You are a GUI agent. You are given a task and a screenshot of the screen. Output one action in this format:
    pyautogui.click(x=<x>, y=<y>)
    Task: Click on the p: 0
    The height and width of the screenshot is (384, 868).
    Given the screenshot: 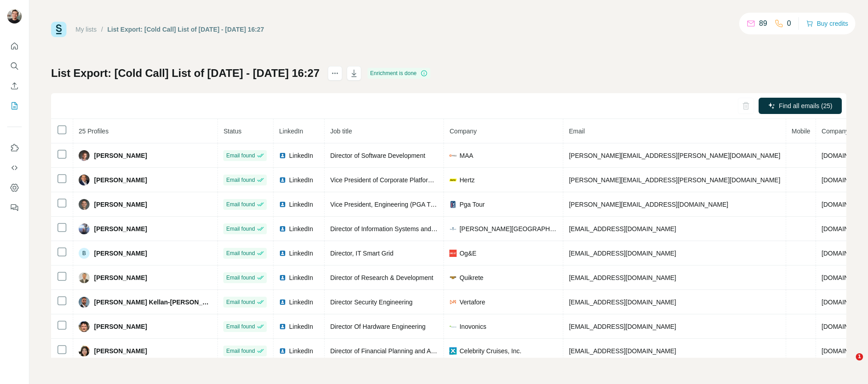 What is the action you would take?
    pyautogui.click(x=789, y=24)
    